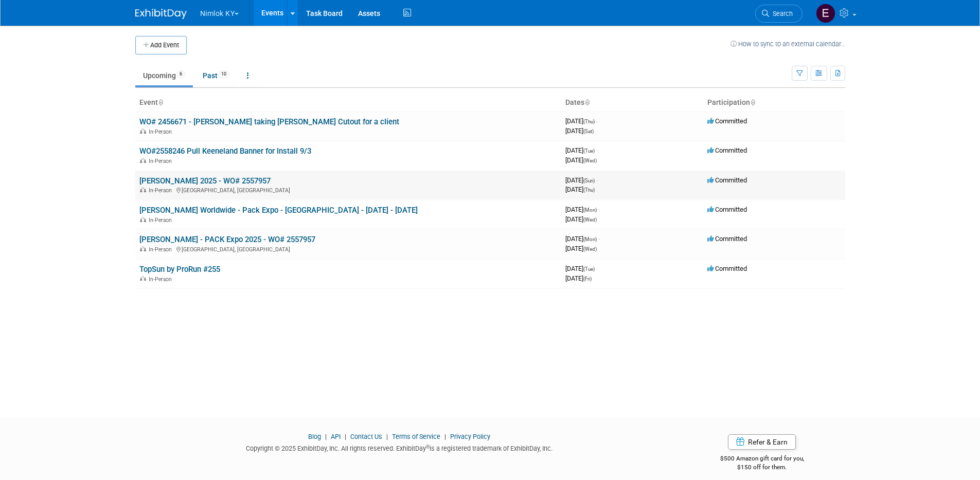 This screenshot has width=980, height=480. Describe the element at coordinates (224, 74) in the screenshot. I see `span: 10` at that location.